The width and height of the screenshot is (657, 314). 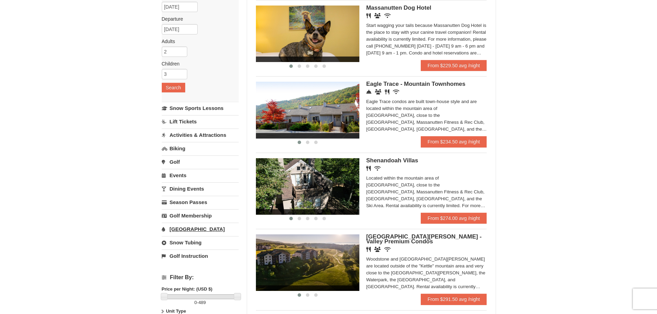 I want to click on label: Children, so click(x=198, y=64).